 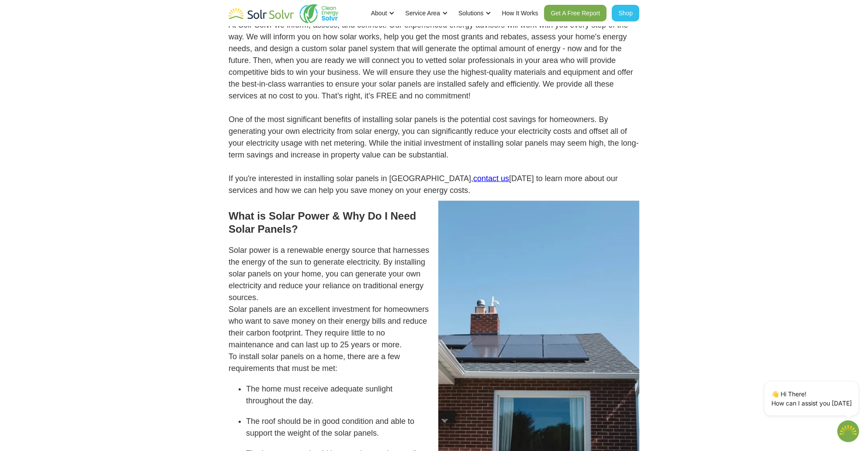 I want to click on img: 1702586718.png, so click(x=849, y=431).